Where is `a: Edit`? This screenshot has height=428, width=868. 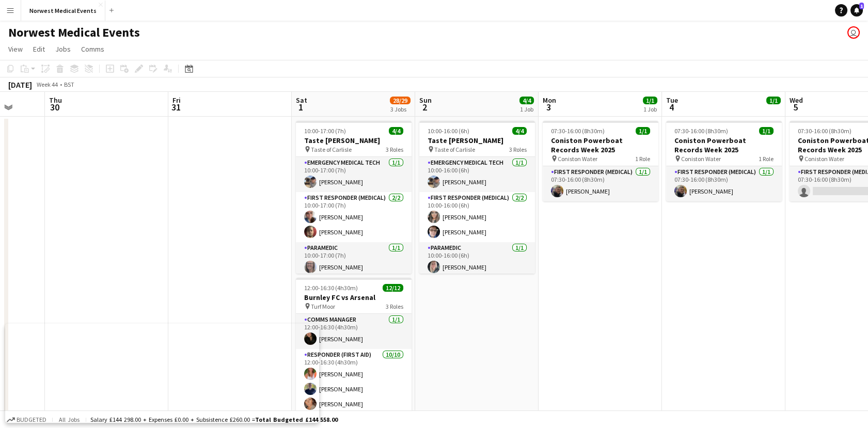 a: Edit is located at coordinates (39, 49).